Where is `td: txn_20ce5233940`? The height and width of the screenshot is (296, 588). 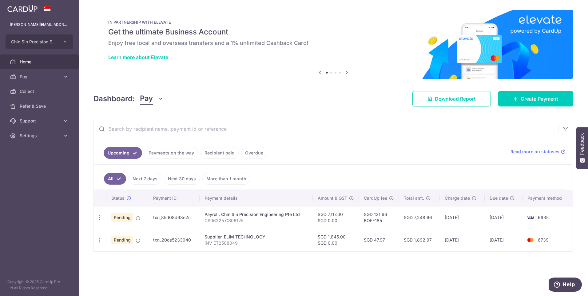
td: txn_20ce5233940 is located at coordinates (174, 240).